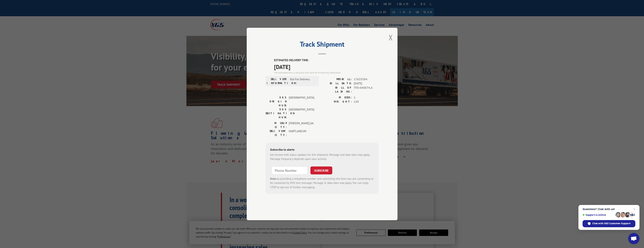 The image size is (644, 248). I want to click on h2: Track Shipment, so click(322, 45).